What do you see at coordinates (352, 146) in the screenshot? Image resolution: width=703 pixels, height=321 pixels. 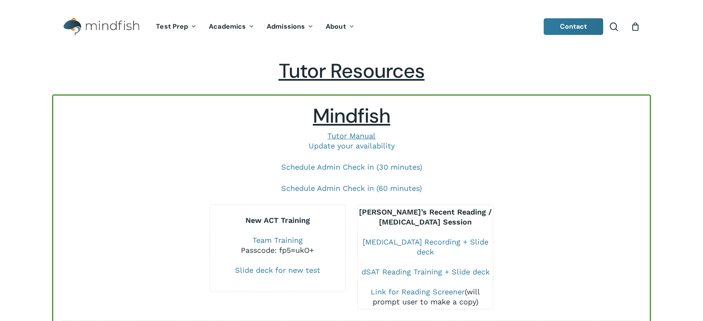 I see `a: Update your availability` at bounding box center [352, 146].